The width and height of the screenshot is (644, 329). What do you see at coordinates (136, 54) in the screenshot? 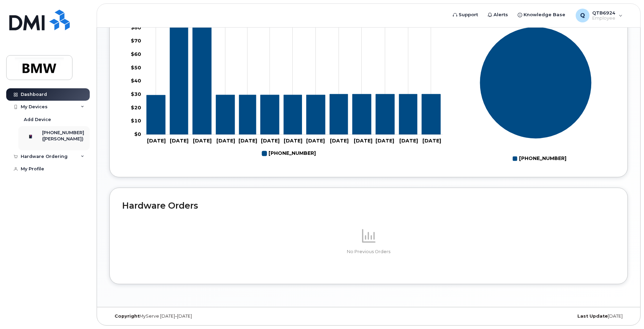
I see `tspan: $60` at bounding box center [136, 54].